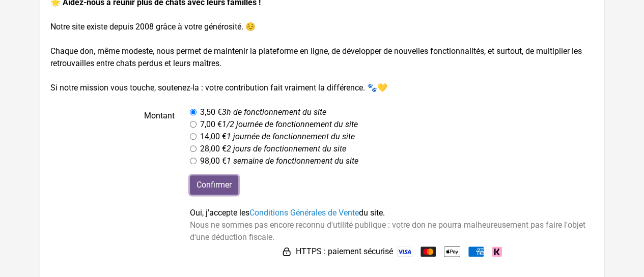  I want to click on i: 1 journée de fonctionnement du site, so click(291, 136).